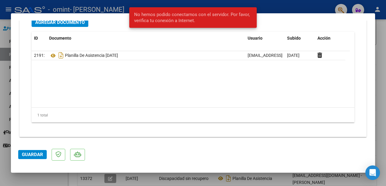 This screenshot has width=386, height=186. I want to click on span: Usuario, so click(255, 38).